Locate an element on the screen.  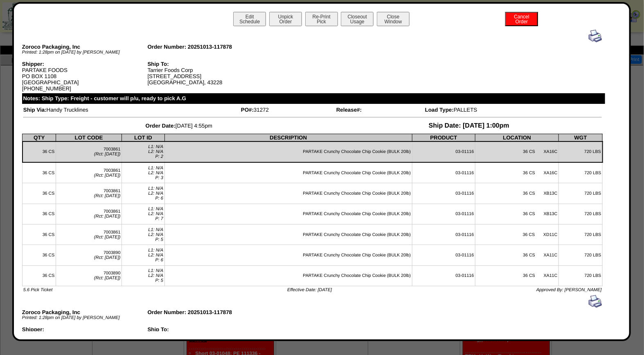
button: EditSchedule is located at coordinates (249, 19).